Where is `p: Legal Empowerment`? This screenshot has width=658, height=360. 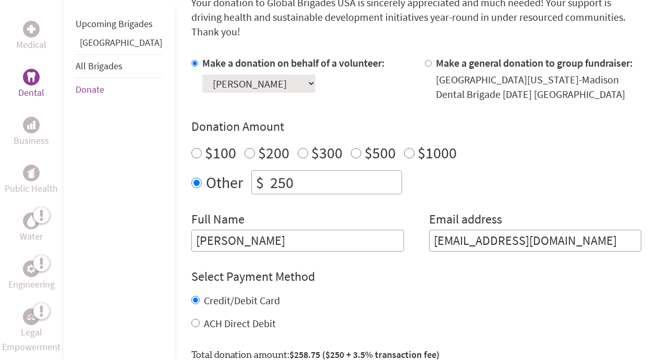
p: Legal Empowerment is located at coordinates (31, 340).